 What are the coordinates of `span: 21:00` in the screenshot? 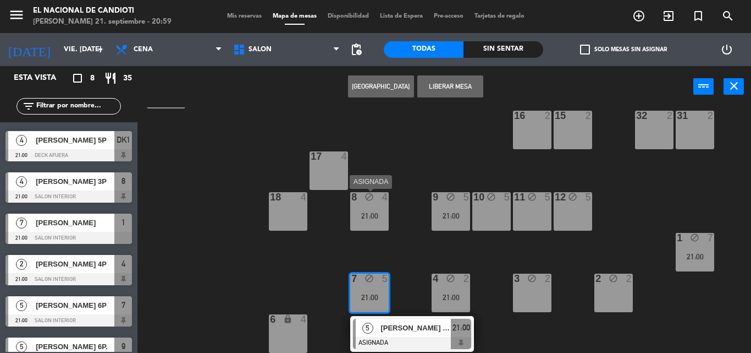 It's located at (462, 327).